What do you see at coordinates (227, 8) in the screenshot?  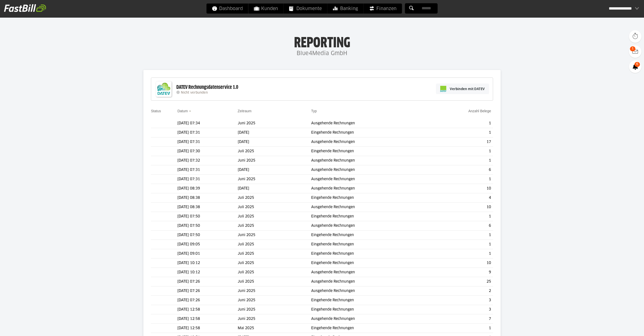 I see `a: Dashboard` at bounding box center [227, 8].